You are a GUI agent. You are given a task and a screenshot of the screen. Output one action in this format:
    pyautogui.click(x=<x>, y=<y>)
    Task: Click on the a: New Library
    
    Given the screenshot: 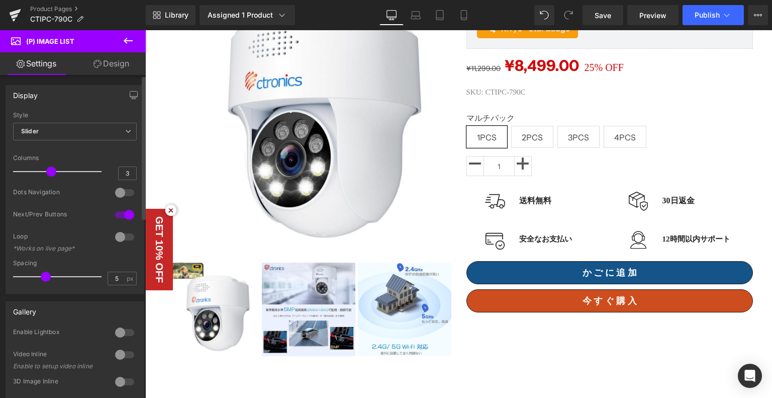 What is the action you would take?
    pyautogui.click(x=170, y=15)
    